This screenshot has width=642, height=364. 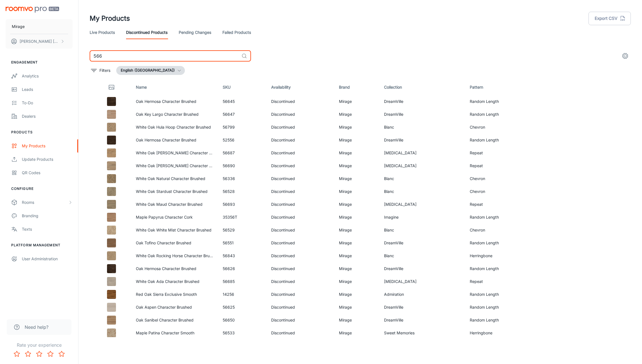 I want to click on td: 56551, so click(x=243, y=243).